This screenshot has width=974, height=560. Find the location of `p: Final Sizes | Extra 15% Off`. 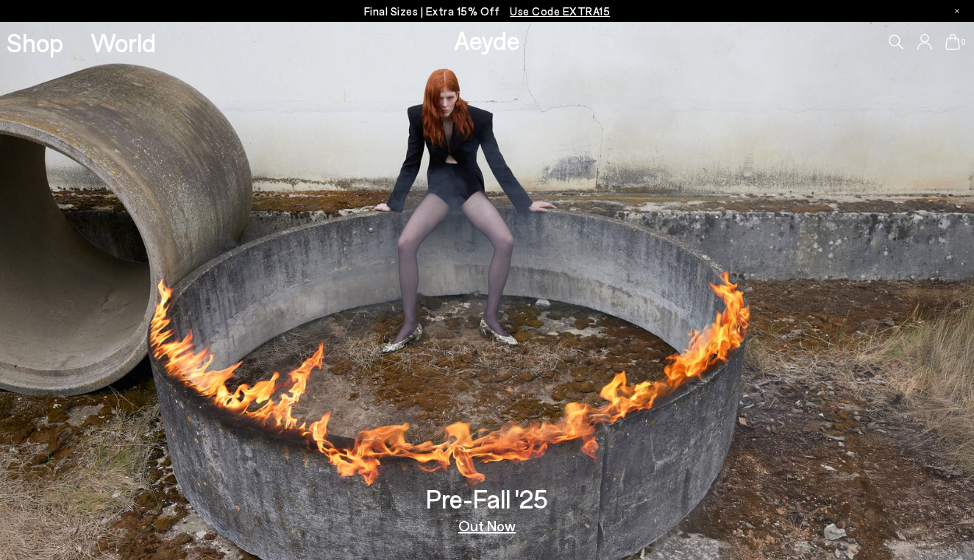

p: Final Sizes | Extra 15% Off is located at coordinates (487, 11).